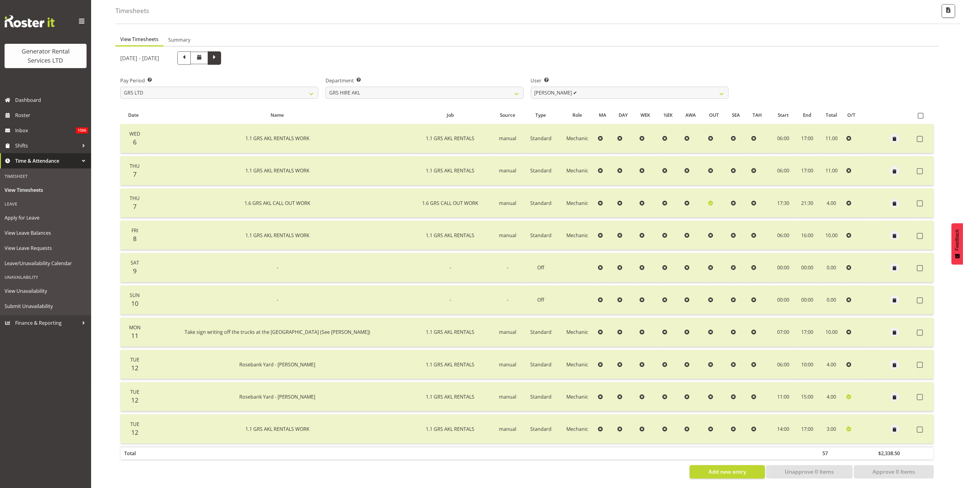 The image size is (963, 488). Describe the element at coordinates (727, 471) in the screenshot. I see `span: Add new entry` at that location.